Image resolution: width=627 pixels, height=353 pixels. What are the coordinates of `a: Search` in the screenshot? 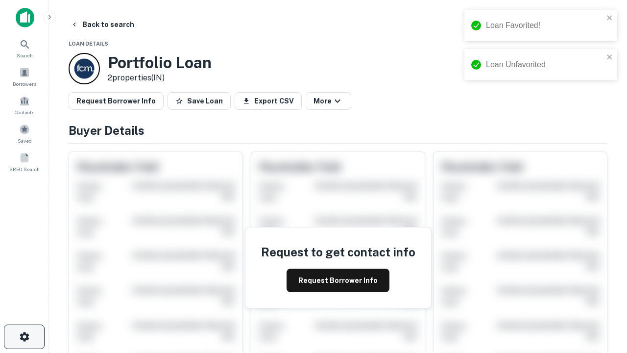 It's located at (24, 48).